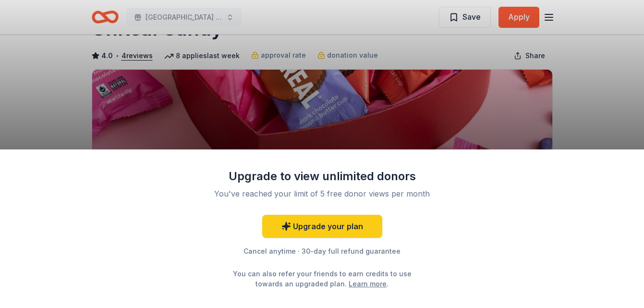 This screenshot has width=644, height=308. I want to click on div: You've reached your limit of 5 free donor views per month, so click(323, 193).